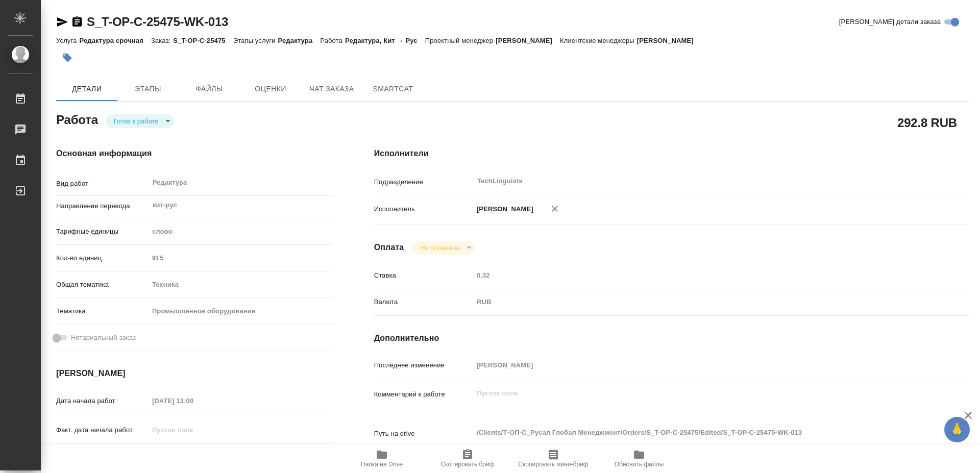  I want to click on span: Детали, so click(87, 89).